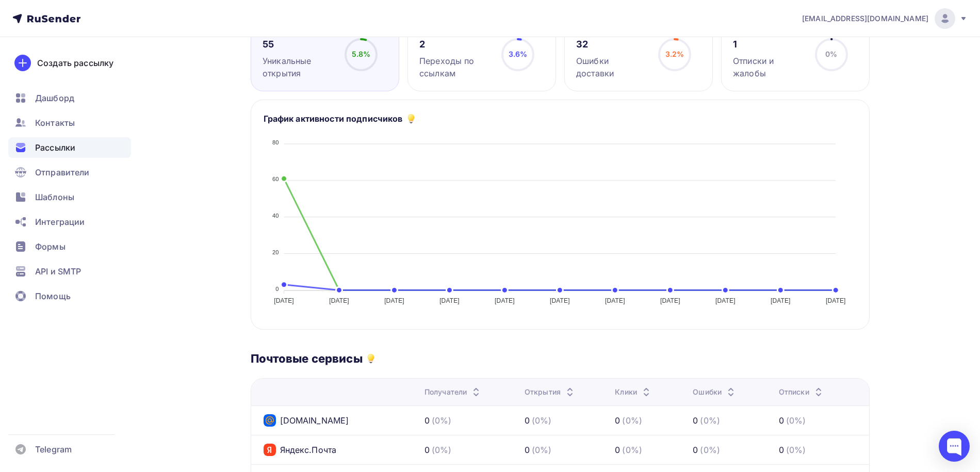 The width and height of the screenshot is (980, 472). I want to click on span: Шаблоны, so click(54, 197).